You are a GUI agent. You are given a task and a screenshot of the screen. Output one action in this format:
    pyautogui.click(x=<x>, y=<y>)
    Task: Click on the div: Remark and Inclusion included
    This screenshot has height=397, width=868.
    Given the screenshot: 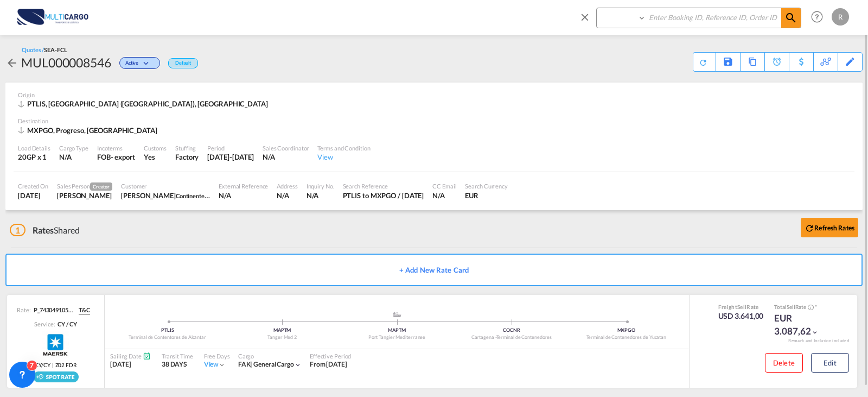 What is the action you would take?
    pyautogui.click(x=818, y=340)
    